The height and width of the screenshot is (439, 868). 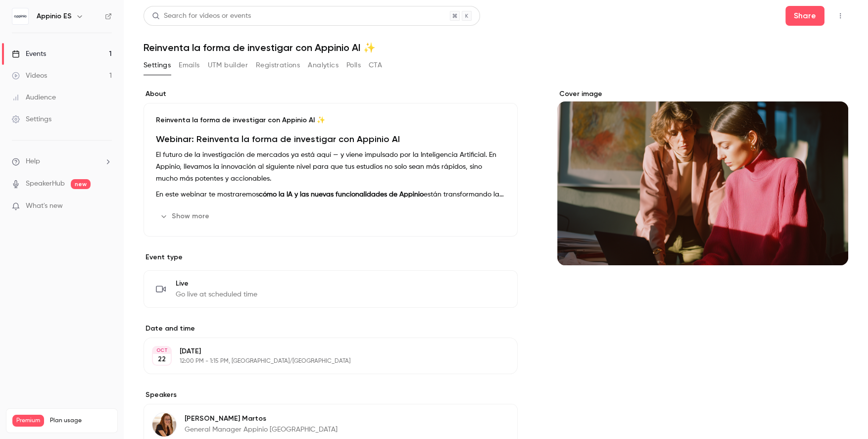 What do you see at coordinates (186, 216) in the screenshot?
I see `button: Show more` at bounding box center [186, 216].